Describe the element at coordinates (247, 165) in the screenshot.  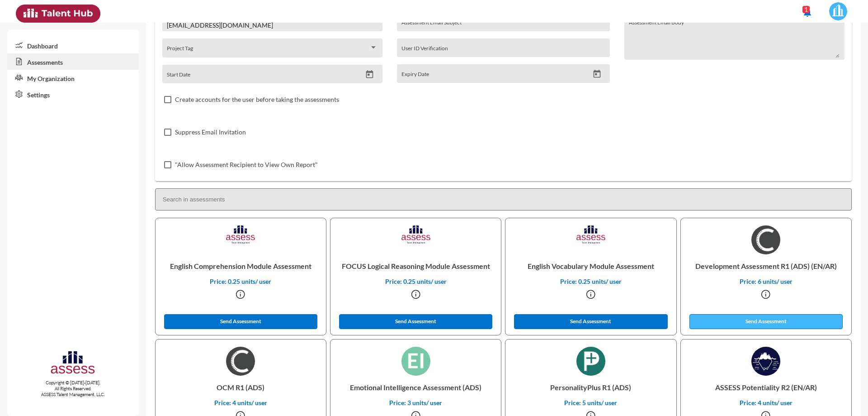
I see `span: "Allow Assessment Recipient to View Own Report"` at that location.